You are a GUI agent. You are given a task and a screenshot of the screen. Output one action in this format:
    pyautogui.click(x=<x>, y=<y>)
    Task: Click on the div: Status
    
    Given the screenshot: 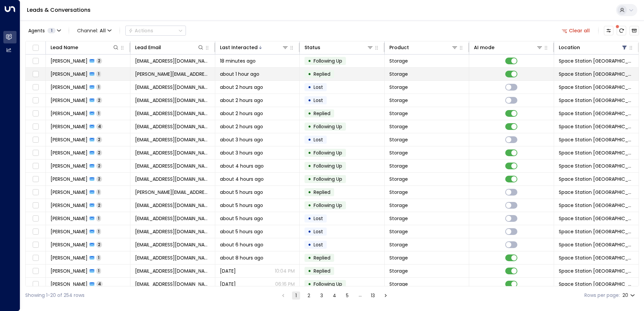 What is the action you would take?
    pyautogui.click(x=339, y=47)
    